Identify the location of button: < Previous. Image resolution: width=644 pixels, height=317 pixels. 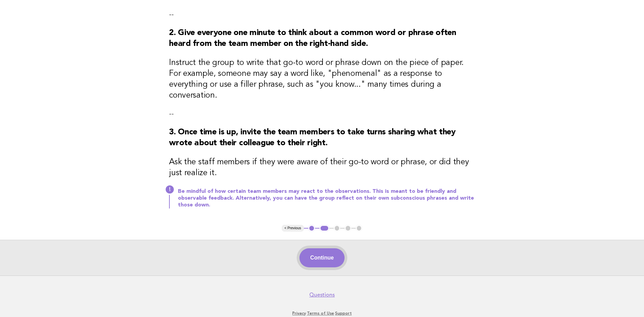
(292, 228).